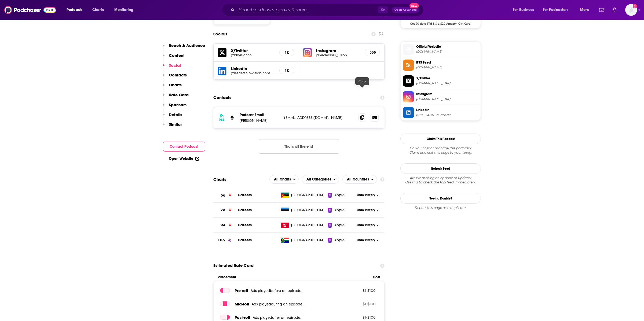 The height and width of the screenshot is (321, 644). Describe the element at coordinates (440, 148) in the screenshot. I see `span: Do you host or manage this podcast?` at that location.